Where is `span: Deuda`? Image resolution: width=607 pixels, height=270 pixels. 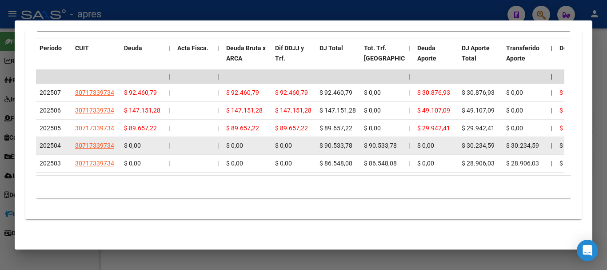 span: Deuda is located at coordinates (133, 48).